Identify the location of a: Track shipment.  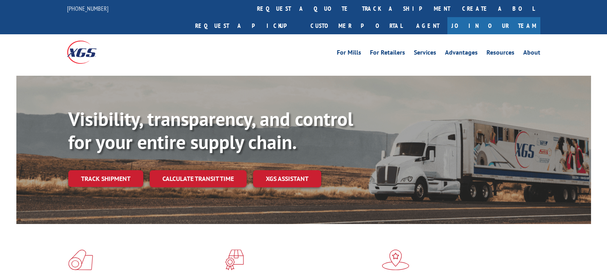
(106, 179).